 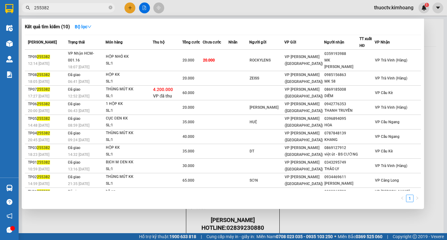 I want to click on a: 1, so click(x=409, y=198).